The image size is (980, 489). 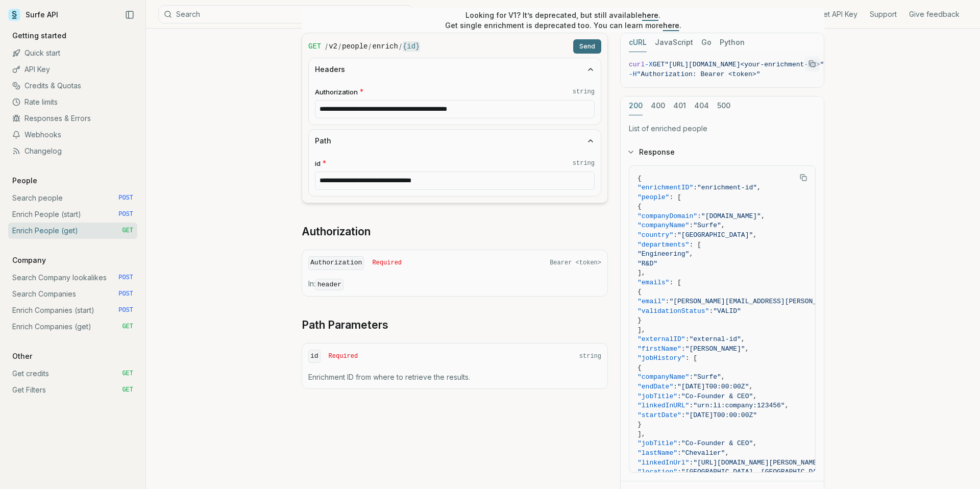 What do you see at coordinates (657, 472) in the screenshot?
I see `span: "location"` at bounding box center [657, 472].